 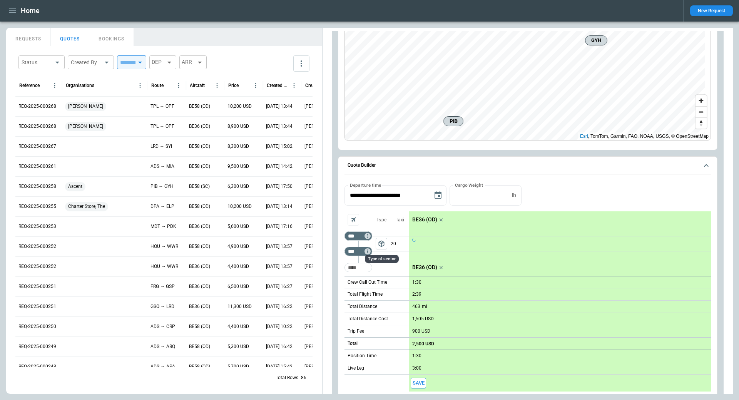 I want to click on p: REQ-2025-000255, so click(x=37, y=206).